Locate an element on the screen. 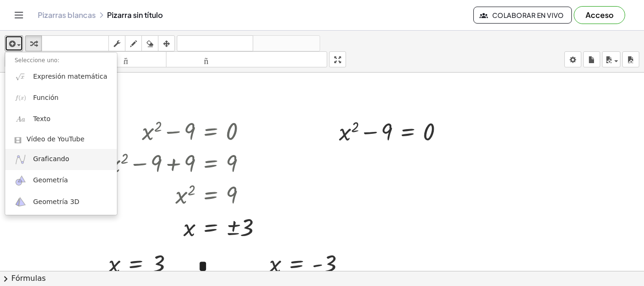 This screenshot has width=644, height=286. a: Función is located at coordinates (61, 97).